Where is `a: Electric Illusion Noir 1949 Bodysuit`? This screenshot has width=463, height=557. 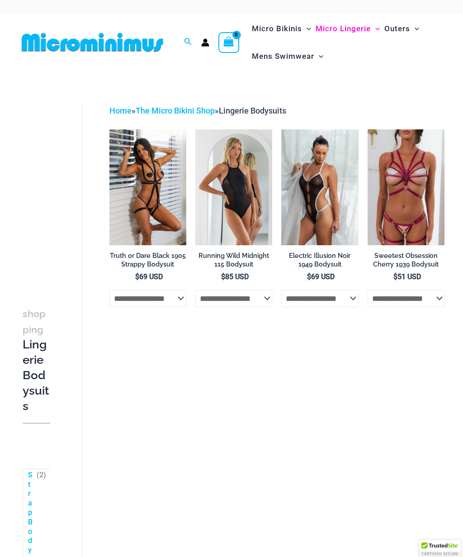 a: Electric Illusion Noir 1949 Bodysuit is located at coordinates (320, 261).